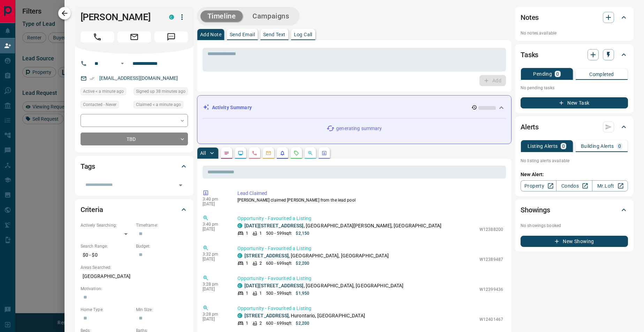 This screenshot has height=332, width=644. I want to click on div: Criteria, so click(134, 210).